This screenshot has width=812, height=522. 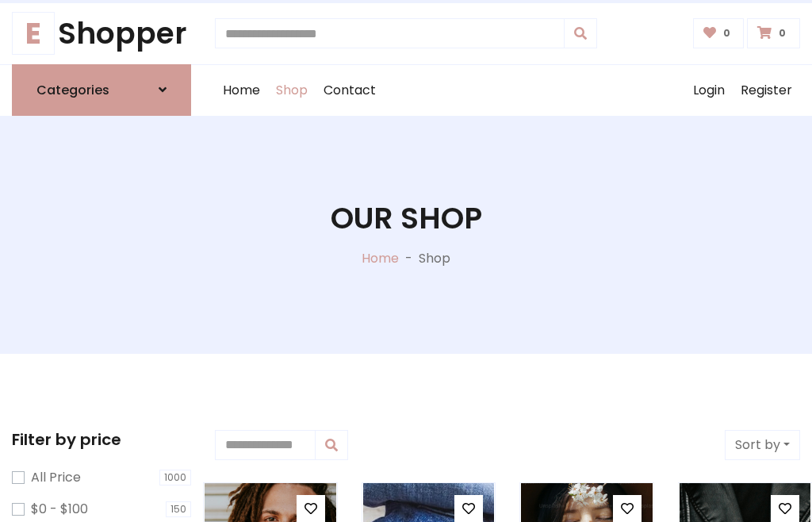 What do you see at coordinates (175, 478) in the screenshot?
I see `span: 1000` at bounding box center [175, 478].